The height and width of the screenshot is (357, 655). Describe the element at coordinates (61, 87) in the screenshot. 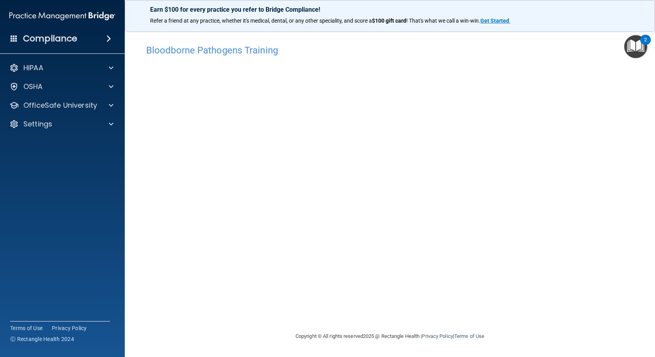

I see `a: OSHA` at that location.